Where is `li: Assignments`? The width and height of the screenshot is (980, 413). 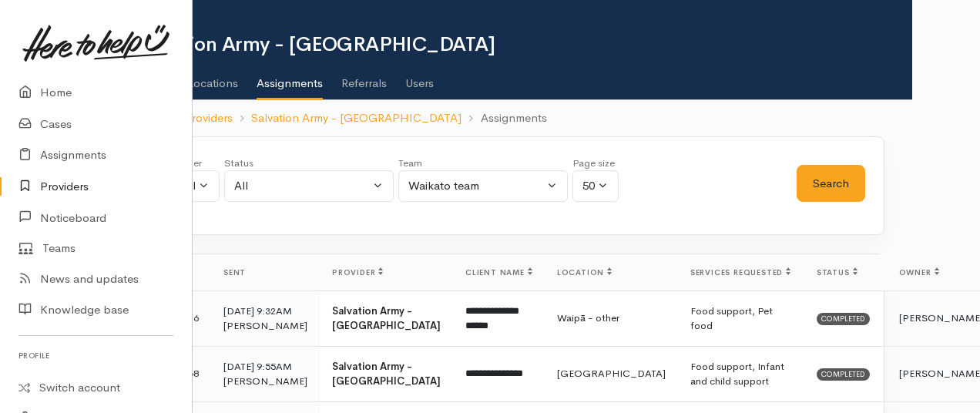 li: Assignments is located at coordinates (504, 118).